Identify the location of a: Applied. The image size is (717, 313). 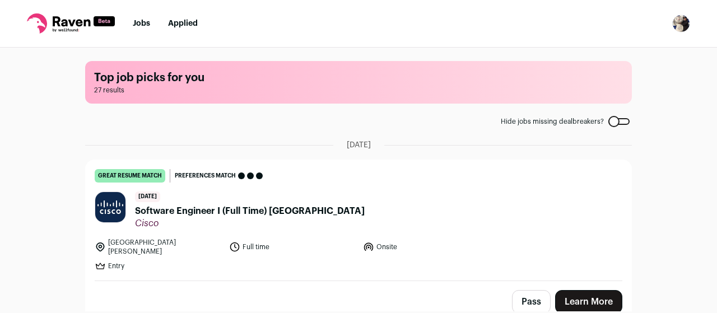
(183, 24).